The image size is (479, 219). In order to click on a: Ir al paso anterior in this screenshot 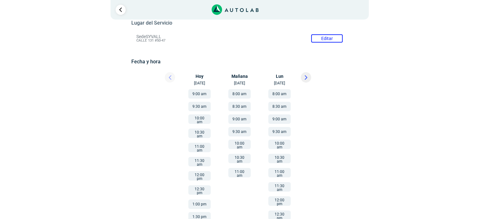, I will do `click(121, 10)`.